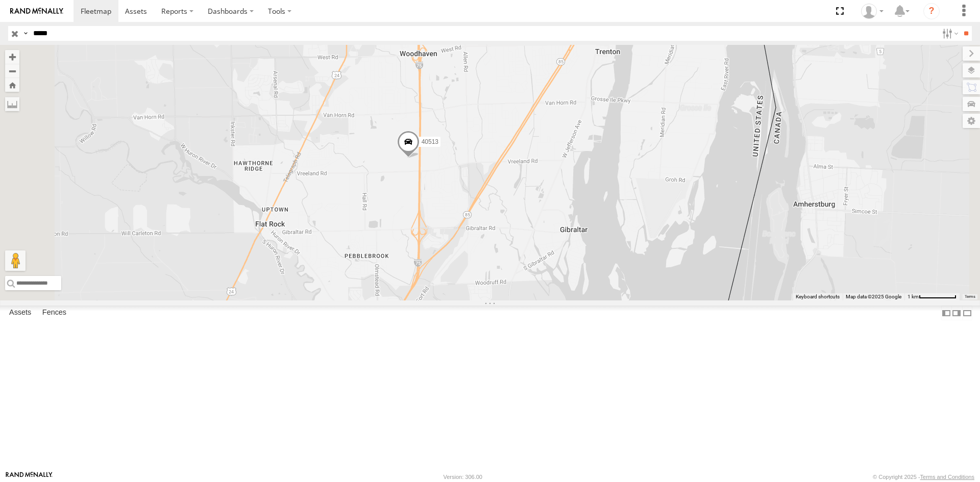 Image resolution: width=980 pixels, height=482 pixels. I want to click on button: Zoom out, so click(13, 71).